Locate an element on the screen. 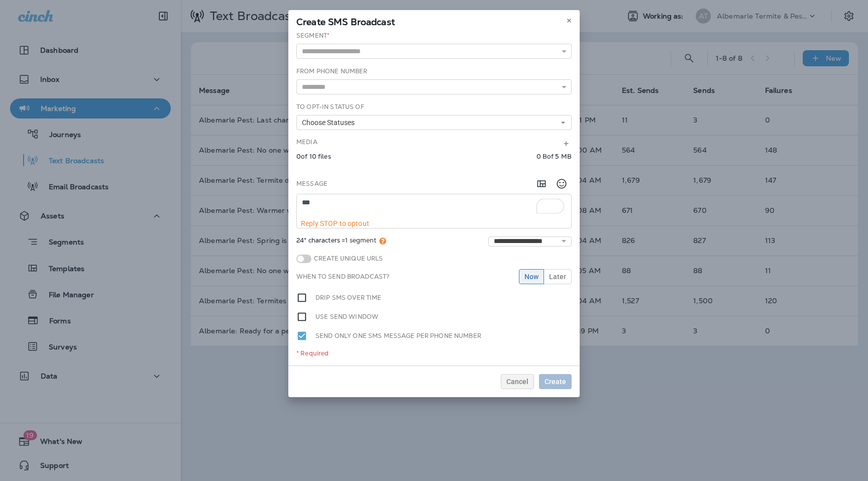  span: Later is located at coordinates (557, 276).